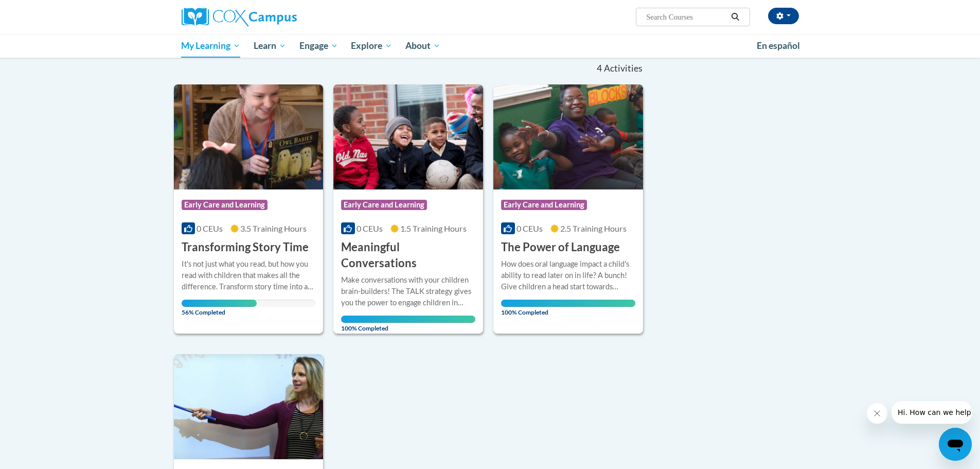  I want to click on a: Course LogoEarly Care and Learning0 CEUs2.5 Training Hours The Power of LanguageHow does oral lan..., so click(568, 209).